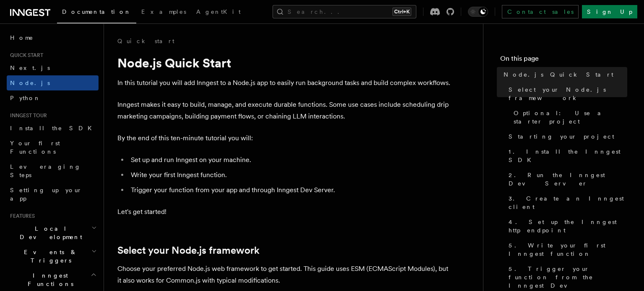  I want to click on span: Documentation, so click(97, 12).